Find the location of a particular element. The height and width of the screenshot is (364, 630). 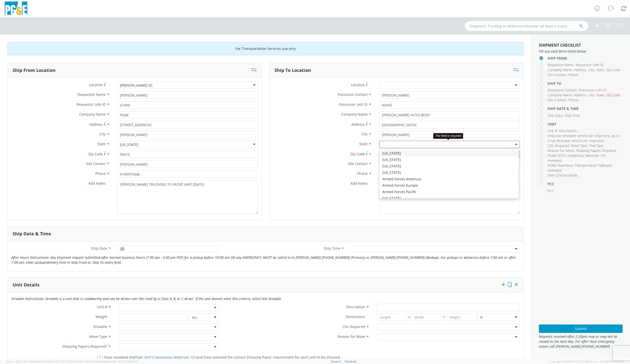

span: Reason for Move is located at coordinates (351, 336).